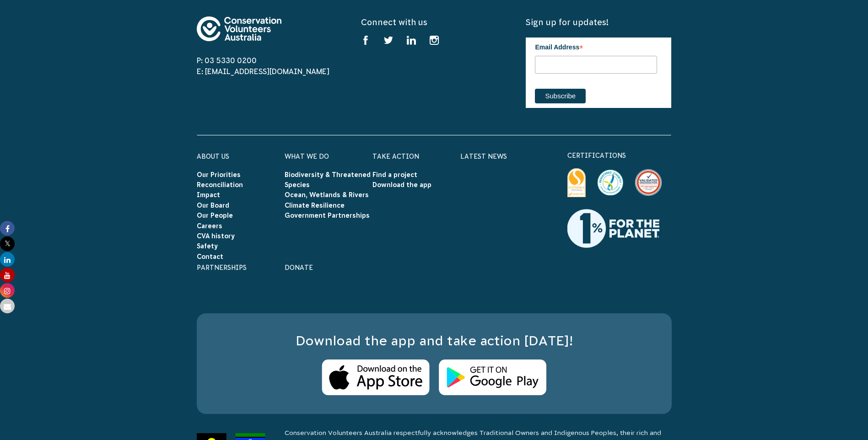  Describe the element at coordinates (402, 185) in the screenshot. I see `a: Download the app` at that location.